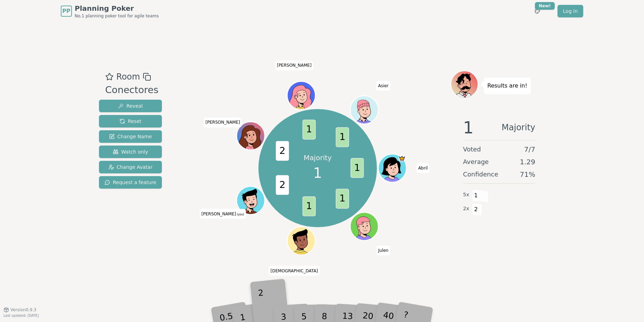 The height and width of the screenshot is (322, 644). What do you see at coordinates (472, 149) in the screenshot?
I see `span: Voted` at bounding box center [472, 149].